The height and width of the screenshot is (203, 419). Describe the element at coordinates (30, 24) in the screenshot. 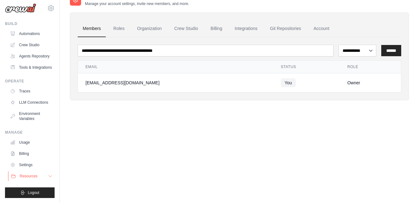

I see `div: Build` at that location.